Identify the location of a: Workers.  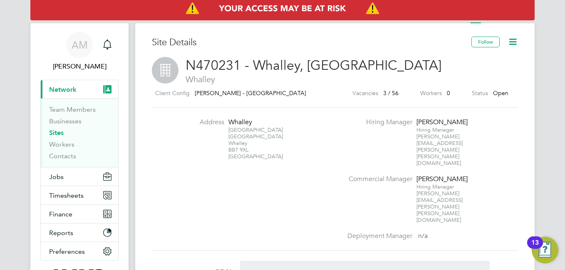
(62, 144).